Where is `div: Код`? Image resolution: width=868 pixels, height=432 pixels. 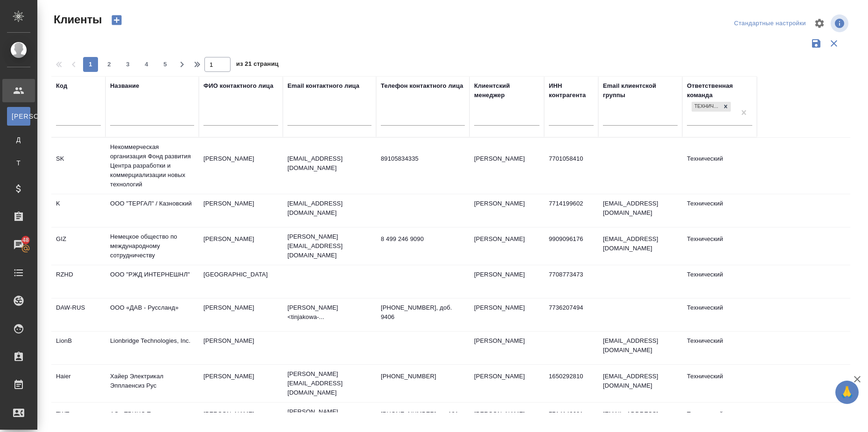 div: Код is located at coordinates (62, 86).